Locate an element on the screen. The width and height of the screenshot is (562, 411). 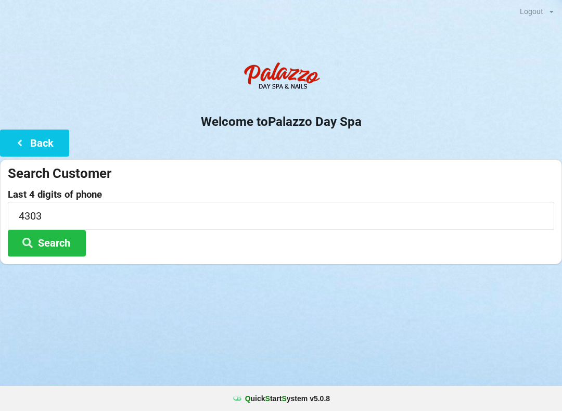
span: Q is located at coordinates (248, 399).